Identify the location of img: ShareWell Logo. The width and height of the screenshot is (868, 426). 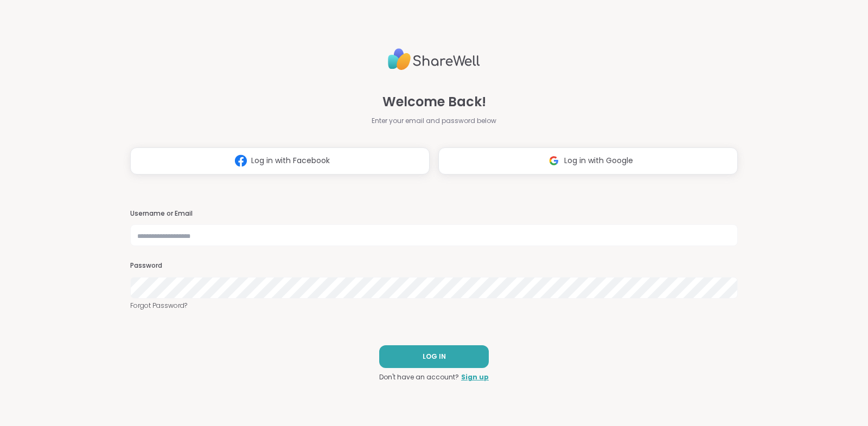
(434, 59).